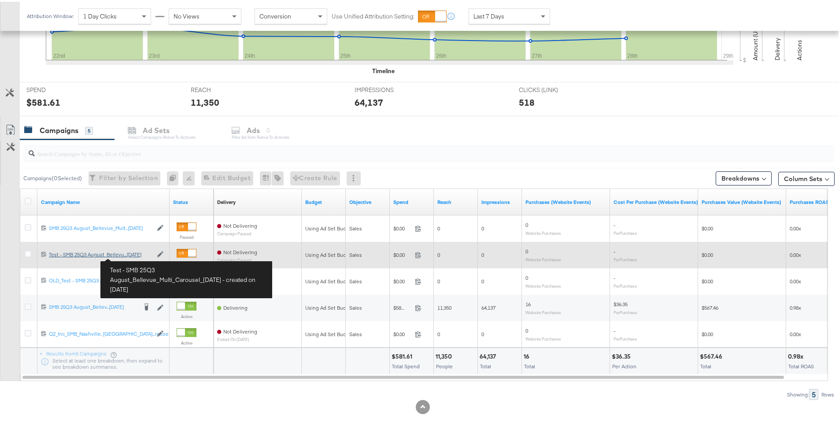  What do you see at coordinates (406, 364) in the screenshot?
I see `span: Total Spend` at bounding box center [406, 364].